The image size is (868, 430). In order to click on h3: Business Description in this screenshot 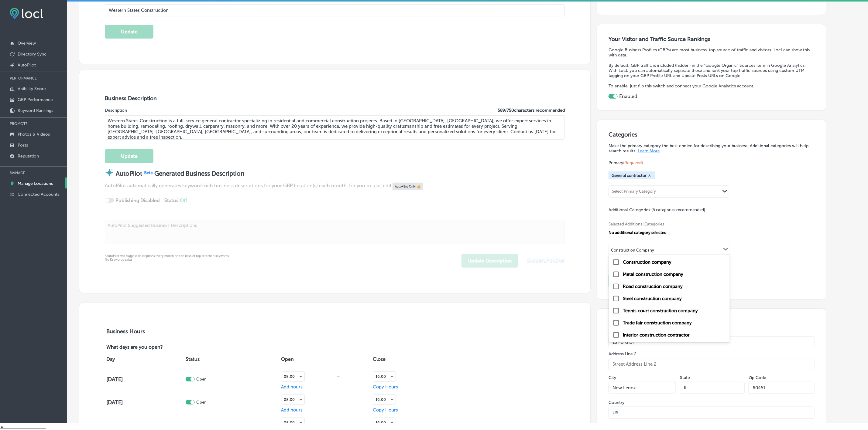, I will do `click(335, 98)`.